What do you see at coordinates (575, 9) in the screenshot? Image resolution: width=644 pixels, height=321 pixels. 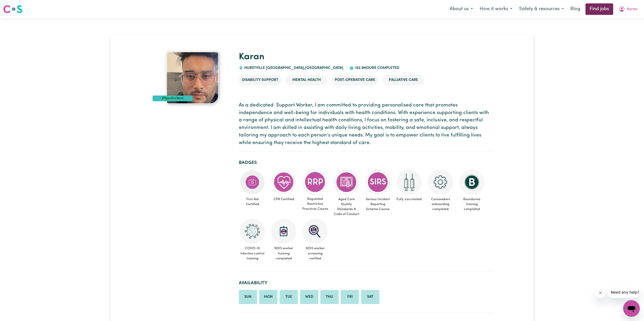 I see `a: Blog` at bounding box center [575, 9].